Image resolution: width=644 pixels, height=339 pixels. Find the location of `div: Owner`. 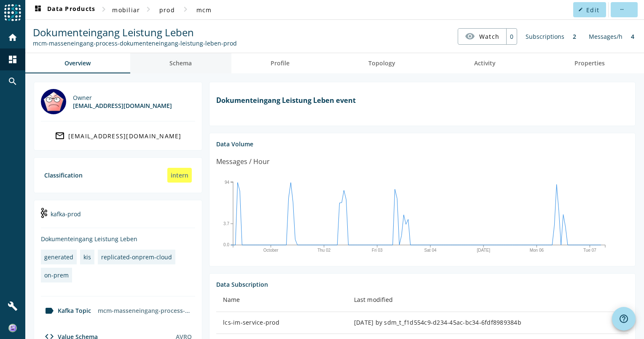

div: Owner is located at coordinates (122, 97).